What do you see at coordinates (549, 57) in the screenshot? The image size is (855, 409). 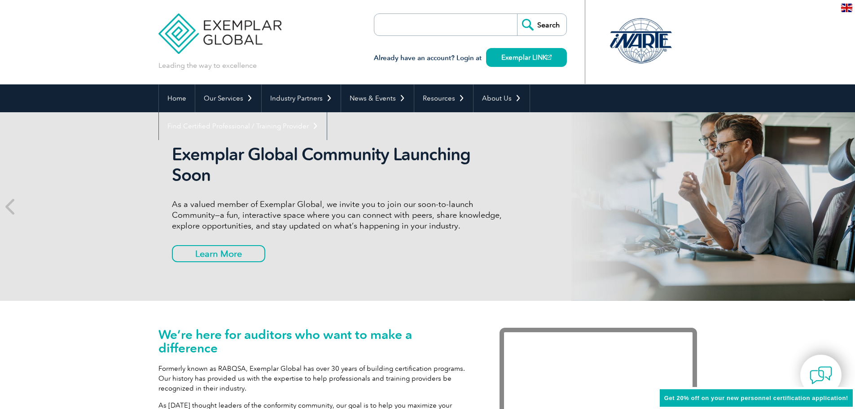 I see `img: open_square.png` at bounding box center [549, 57].